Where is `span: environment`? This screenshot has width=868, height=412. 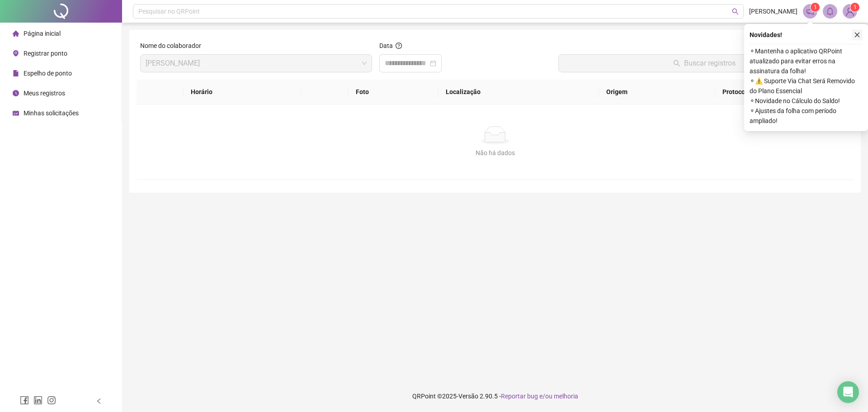
span: environment is located at coordinates (16, 53).